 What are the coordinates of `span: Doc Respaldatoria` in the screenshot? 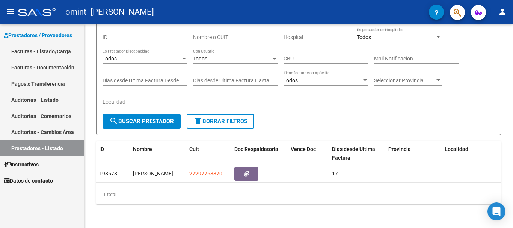 It's located at (256, 149).